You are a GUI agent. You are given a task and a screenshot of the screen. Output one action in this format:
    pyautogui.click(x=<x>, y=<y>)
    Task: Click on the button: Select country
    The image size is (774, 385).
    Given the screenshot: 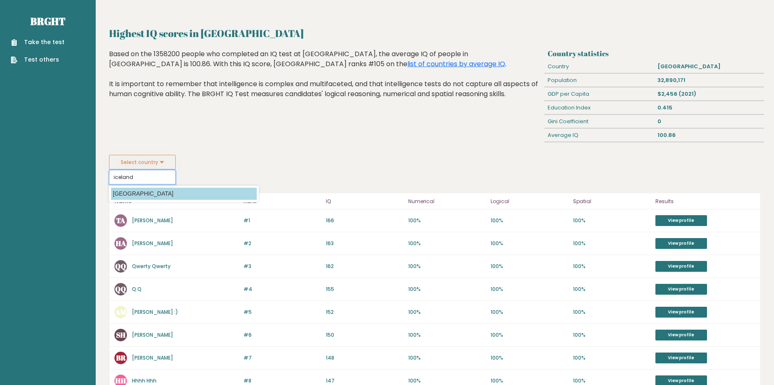 What is the action you would take?
    pyautogui.click(x=142, y=162)
    